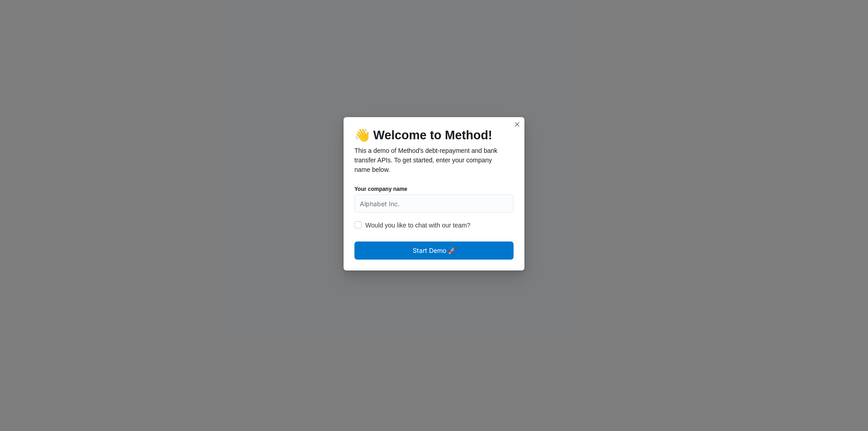 This screenshot has width=868, height=431. What do you see at coordinates (434, 251) in the screenshot?
I see `button: Start Demo 🚀` at bounding box center [434, 251].